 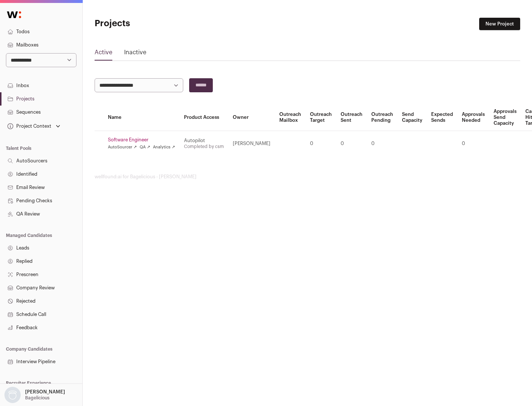 What do you see at coordinates (165, 24) in the screenshot?
I see `h1: Projects` at bounding box center [165, 24].